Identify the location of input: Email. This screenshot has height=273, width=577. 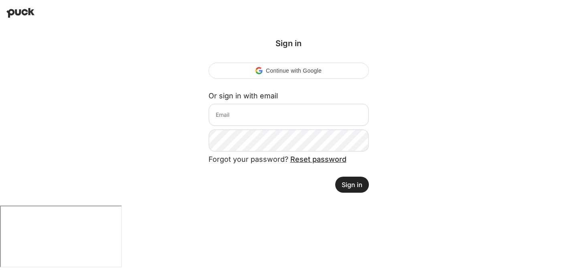
(289, 115).